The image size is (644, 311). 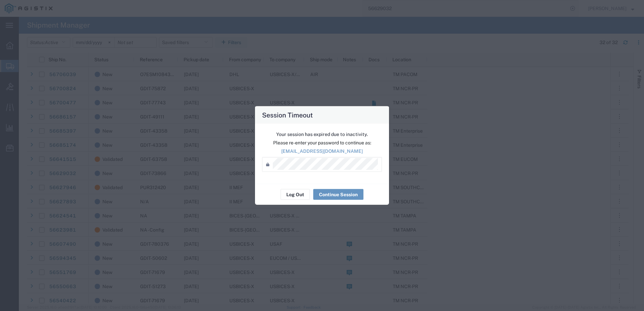 I want to click on h4: Session Timeout, so click(x=288, y=115).